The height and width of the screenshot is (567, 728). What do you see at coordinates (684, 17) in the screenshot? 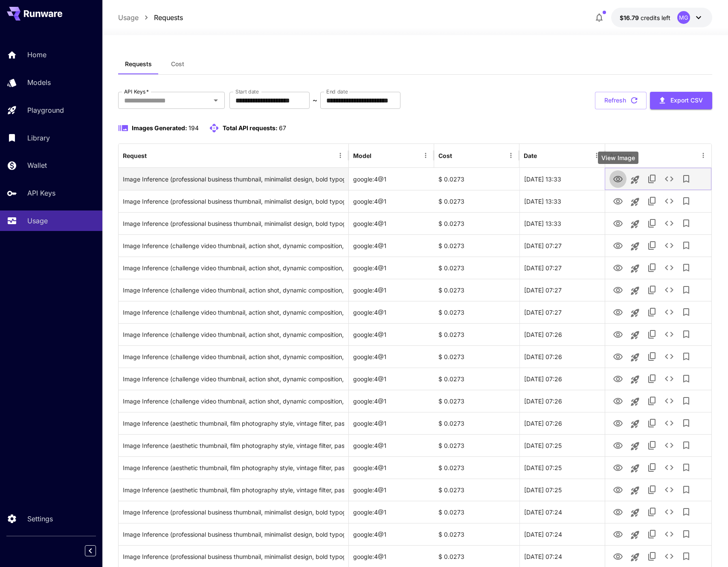
I see `div: MG` at bounding box center [684, 17].